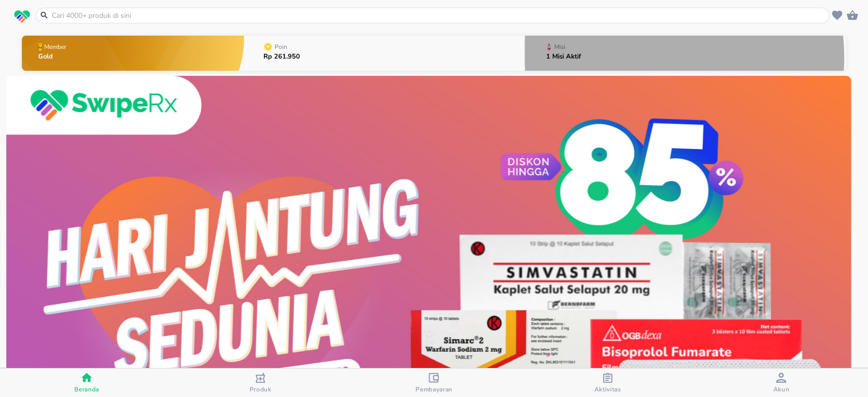 The image size is (868, 397). I want to click on span: Produk, so click(260, 390).